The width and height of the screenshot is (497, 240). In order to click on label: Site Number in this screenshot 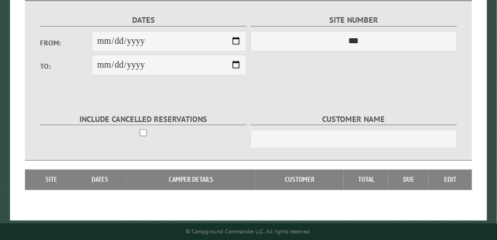, I will do `click(354, 20)`.